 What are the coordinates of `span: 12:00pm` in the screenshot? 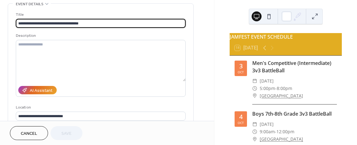 It's located at (285, 132).